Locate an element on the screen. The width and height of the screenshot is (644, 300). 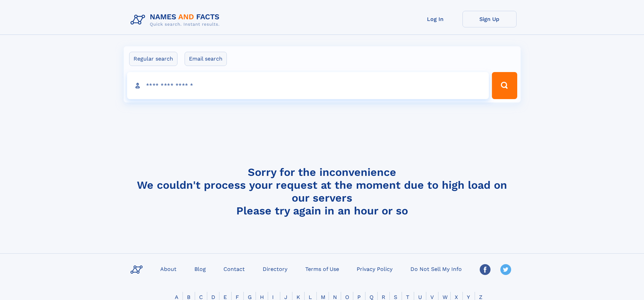
a: Log In is located at coordinates (435, 19).